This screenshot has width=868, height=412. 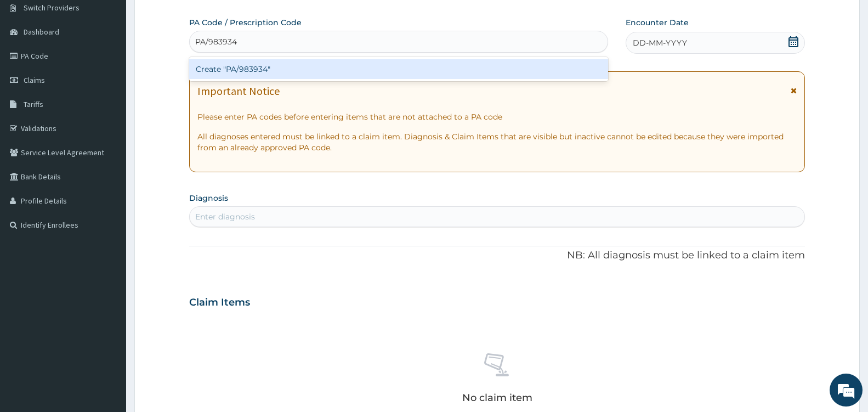 What do you see at coordinates (497, 256) in the screenshot?
I see `p: NB: All diagnosis must be linked to a claim item` at bounding box center [497, 256].